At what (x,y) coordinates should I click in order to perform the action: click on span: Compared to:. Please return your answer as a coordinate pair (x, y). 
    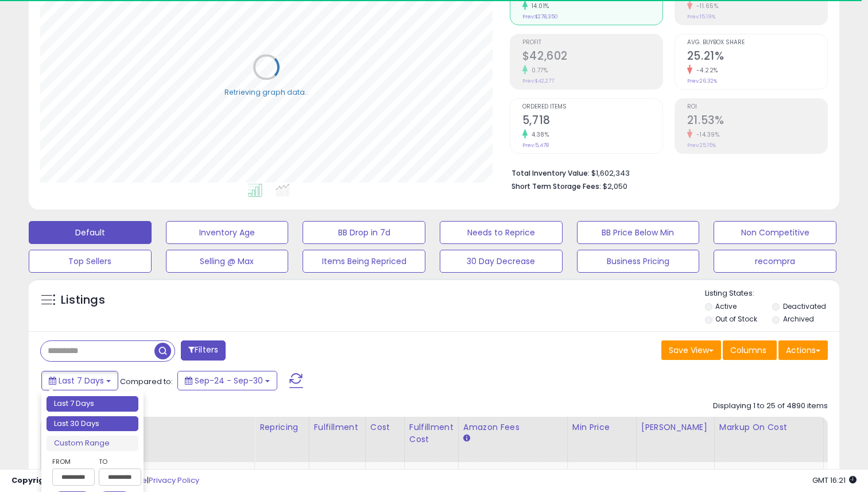
    Looking at the image, I should click on (146, 381).